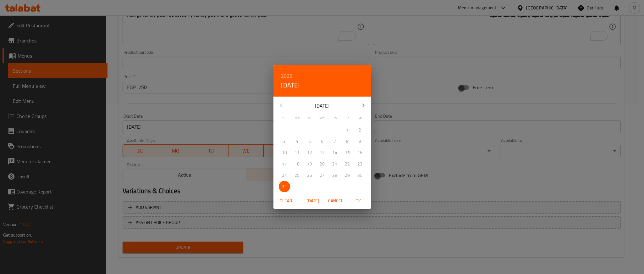 This screenshot has height=274, width=644. What do you see at coordinates (286, 76) in the screenshot?
I see `button: 2025` at bounding box center [286, 76].